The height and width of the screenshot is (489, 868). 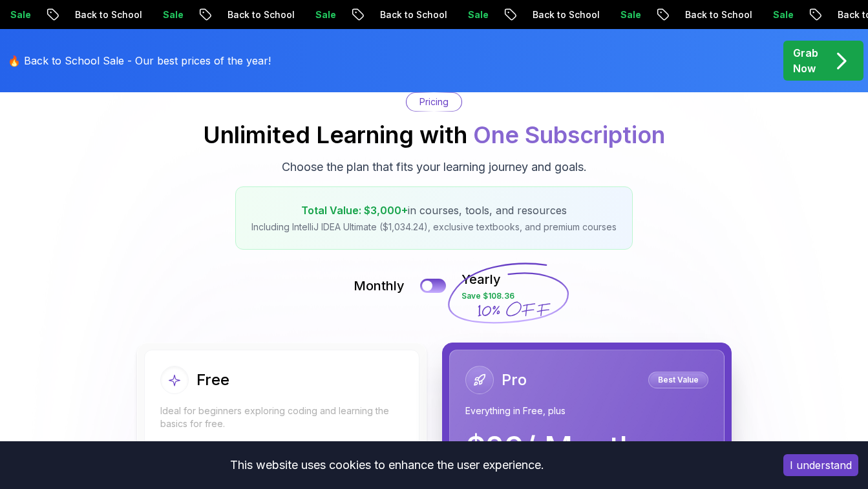 What do you see at coordinates (805, 60) in the screenshot?
I see `p: Grab Now` at bounding box center [805, 60].